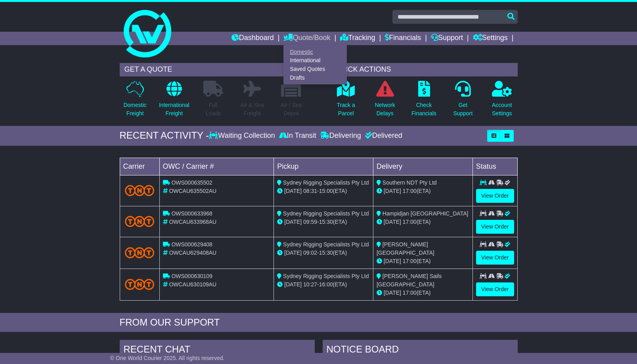 This screenshot has height=364, width=637. Describe the element at coordinates (424, 70) in the screenshot. I see `div: QUICK ACTIONS` at that location.